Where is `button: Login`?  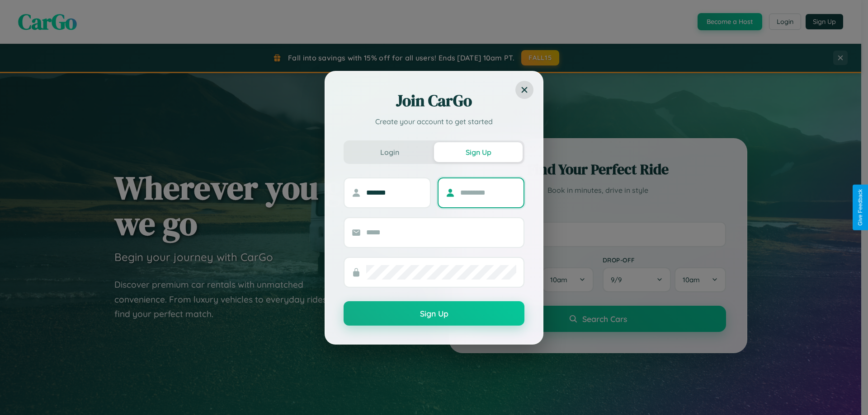
button: Login is located at coordinates (389, 152).